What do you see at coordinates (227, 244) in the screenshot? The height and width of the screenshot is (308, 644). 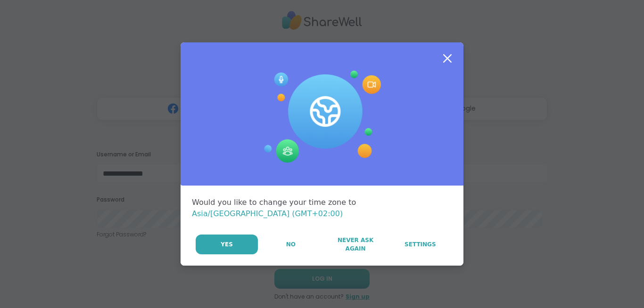 I see `button: Yes` at bounding box center [227, 244].